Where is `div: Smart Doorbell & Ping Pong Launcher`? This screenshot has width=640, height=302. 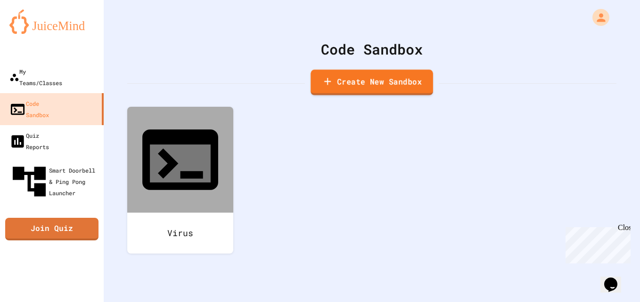 div: Smart Doorbell & Ping Pong Launcher is located at coordinates (55, 182).